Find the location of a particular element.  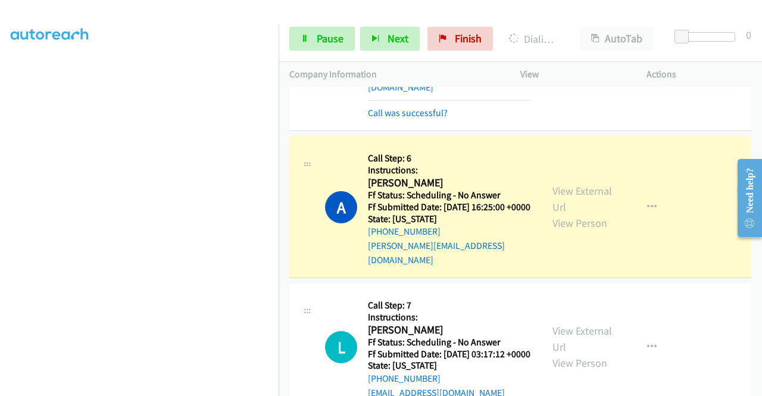

p: Actions is located at coordinates (699, 74).